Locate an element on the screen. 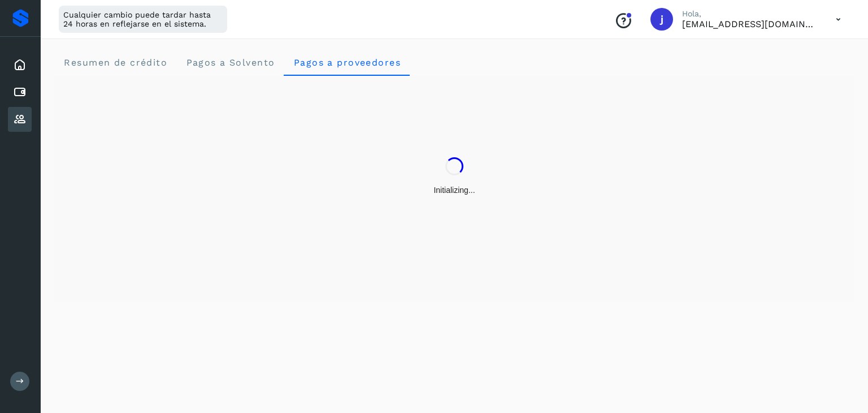 This screenshot has width=868, height=413. p: jrodriguez@kalapata.co is located at coordinates (749, 24).